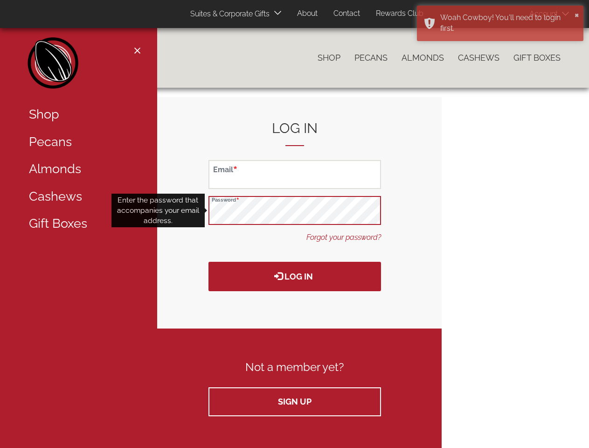 Image resolution: width=589 pixels, height=448 pixels. Describe the element at coordinates (307, 14) in the screenshot. I see `a: About` at that location.